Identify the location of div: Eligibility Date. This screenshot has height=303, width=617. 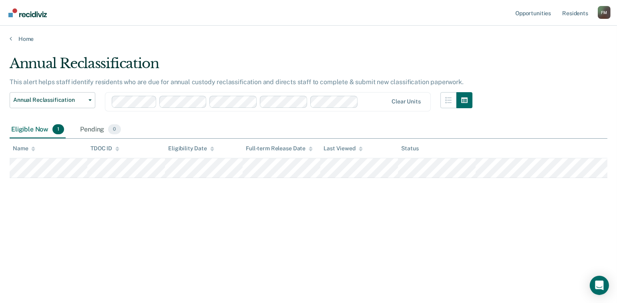
(191, 148).